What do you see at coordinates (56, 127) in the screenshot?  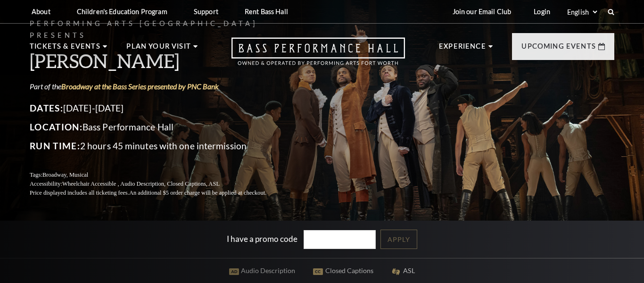 I see `span: Location:` at bounding box center [56, 127].